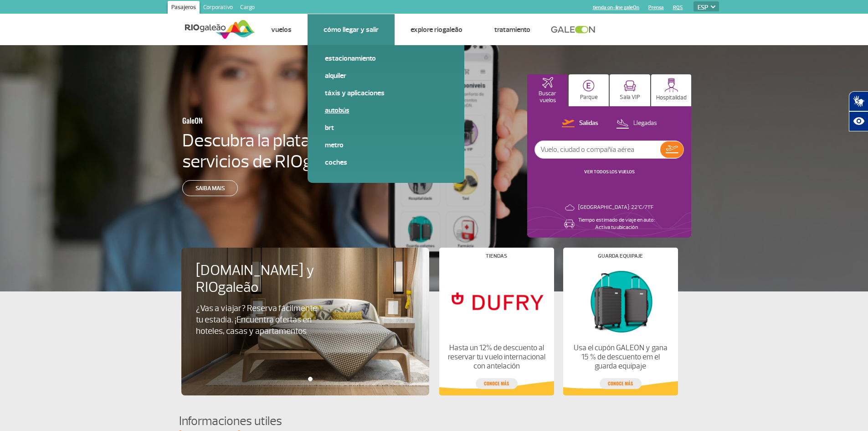 The height and width of the screenshot is (431, 868). I want to click on p: Llegadas, so click(645, 123).